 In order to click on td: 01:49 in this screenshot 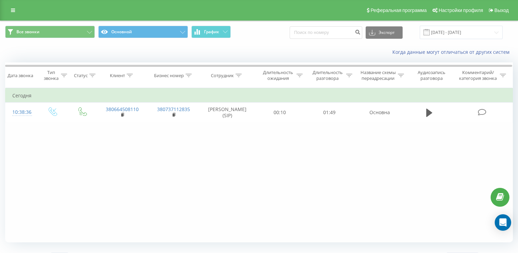, I will do `click(329, 112)`.